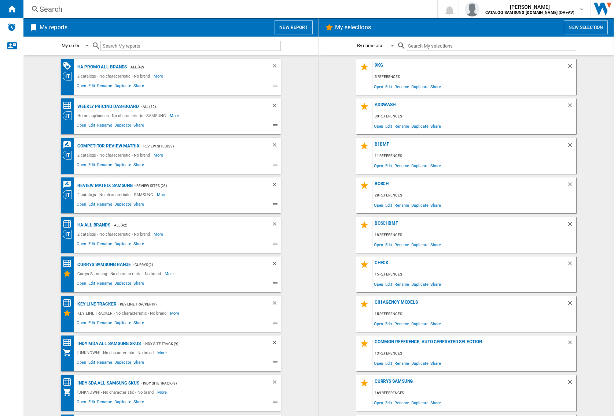 The image size is (614, 416). Describe the element at coordinates (469, 344) in the screenshot. I see `div: Common reference, auto generated selection` at that location.